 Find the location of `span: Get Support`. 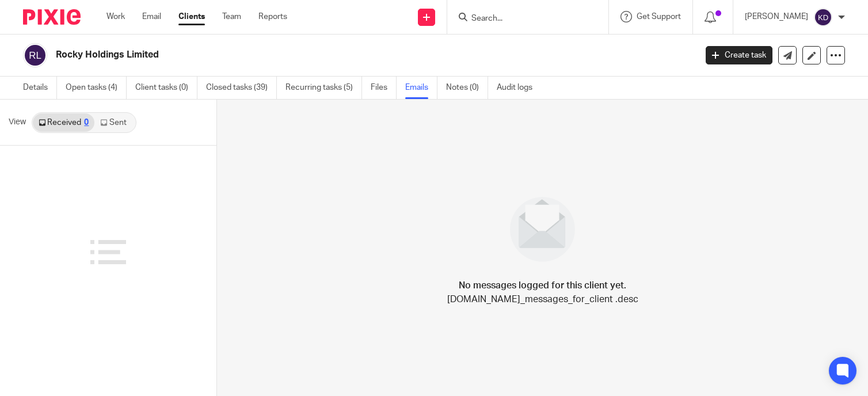

span: Get Support is located at coordinates (658, 17).